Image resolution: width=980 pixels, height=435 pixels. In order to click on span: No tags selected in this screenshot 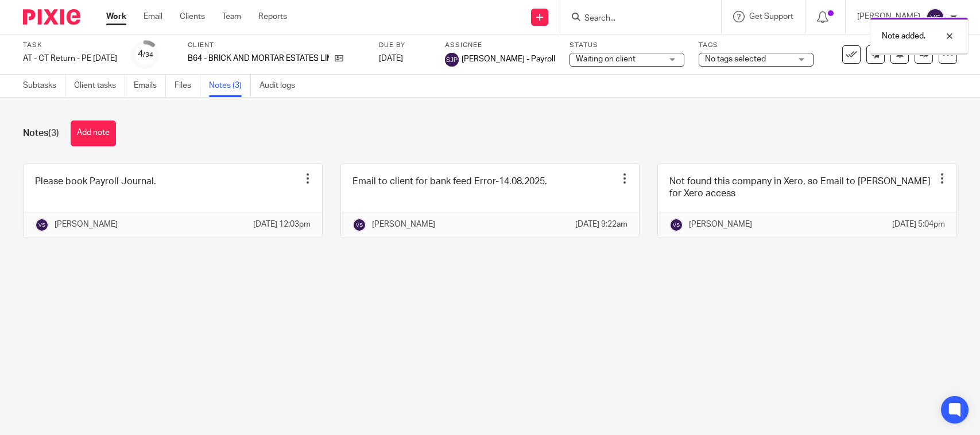, I will do `click(735, 59)`.